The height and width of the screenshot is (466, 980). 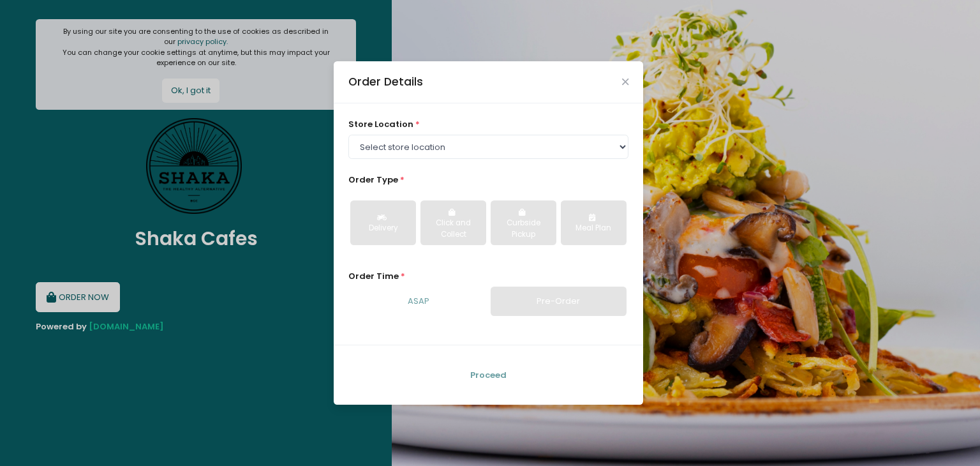 What do you see at coordinates (383, 229) in the screenshot?
I see `div: Delivery` at bounding box center [383, 229].